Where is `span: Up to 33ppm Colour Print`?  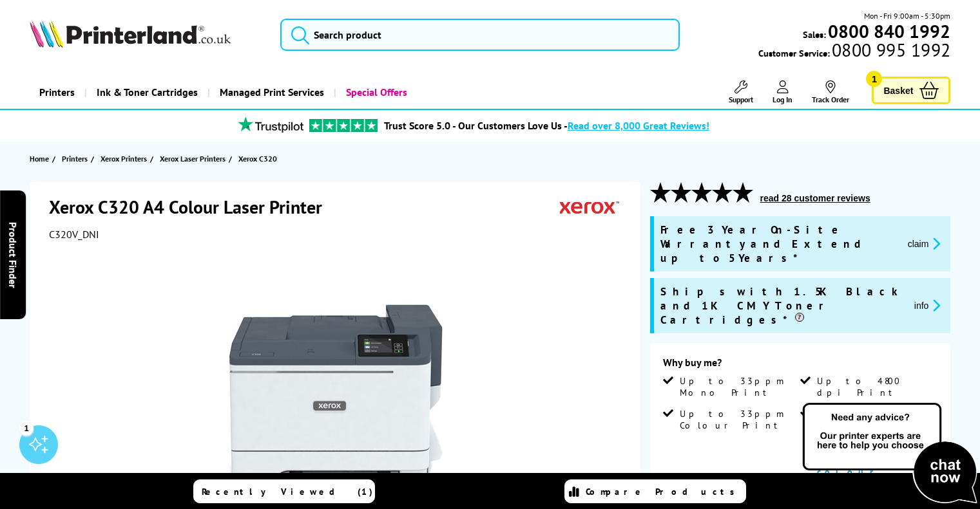
span: Up to 33ppm Colour Print is located at coordinates (739, 419).